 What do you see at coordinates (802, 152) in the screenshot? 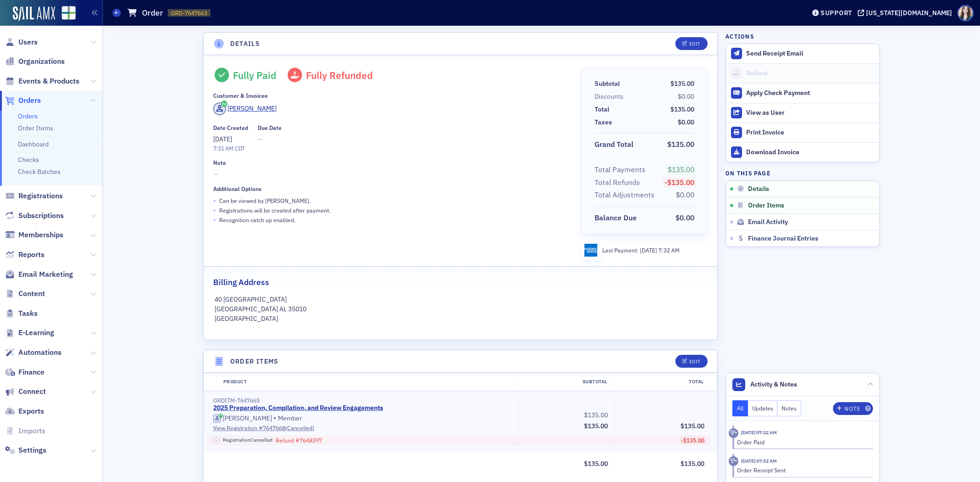
I see `a: Download Invoice` at bounding box center [802, 152].